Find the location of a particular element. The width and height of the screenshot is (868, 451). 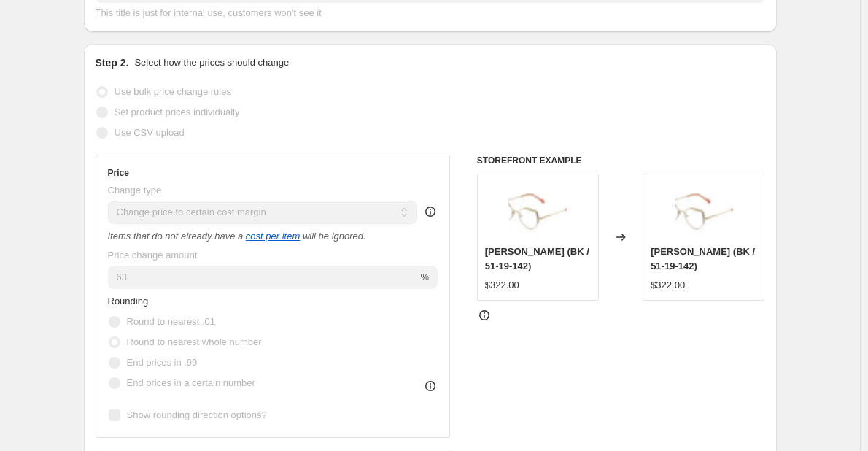

span: Change type is located at coordinates (135, 190).